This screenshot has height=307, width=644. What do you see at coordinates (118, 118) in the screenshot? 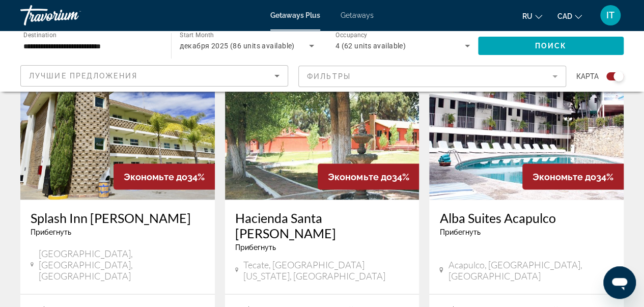
I see `img: DS99E01X.jpg` at bounding box center [118, 118].